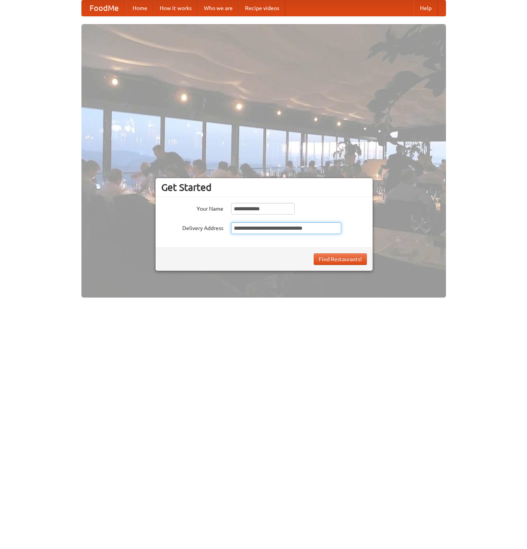  Describe the element at coordinates (104, 8) in the screenshot. I see `a: FoodMe` at that location.